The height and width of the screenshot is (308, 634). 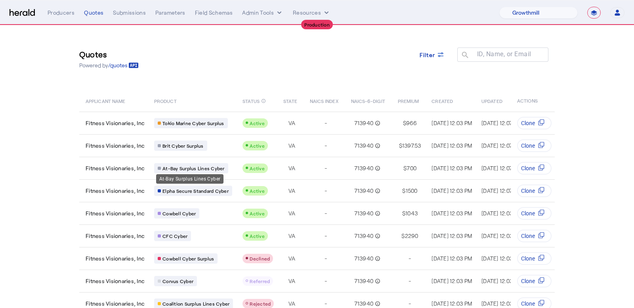 I want to click on p: Powered by, so click(x=109, y=65).